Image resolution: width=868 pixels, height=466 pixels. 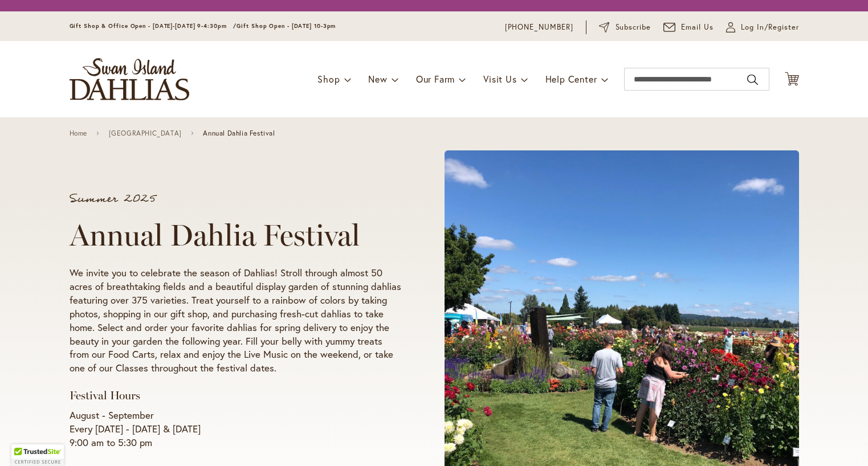 What do you see at coordinates (377, 79) in the screenshot?
I see `span: New` at bounding box center [377, 79].